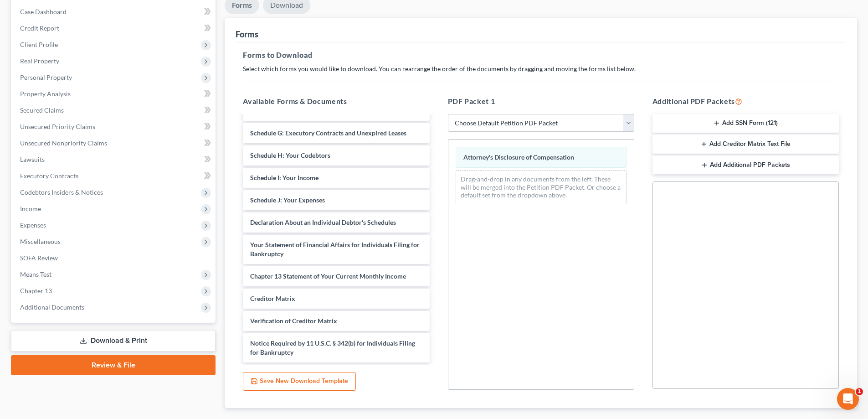 The height and width of the screenshot is (419, 868). I want to click on a: Unsecured Priority Claims, so click(114, 127).